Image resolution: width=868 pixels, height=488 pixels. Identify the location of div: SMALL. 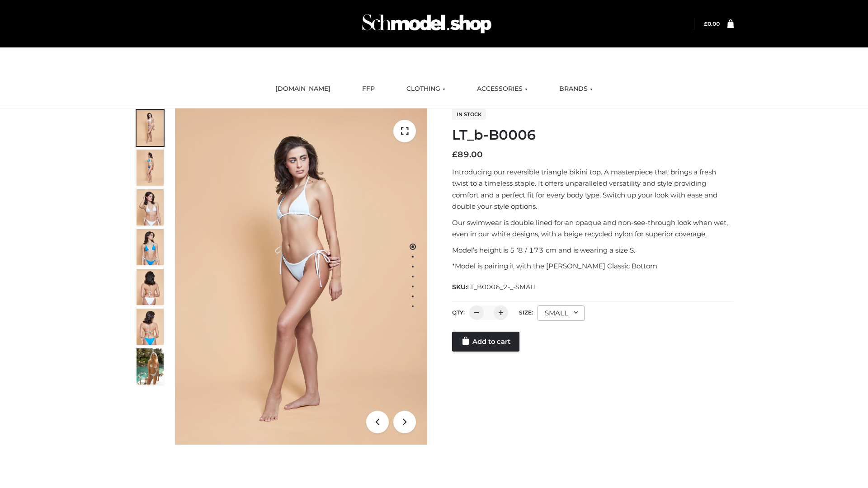
(561, 313).